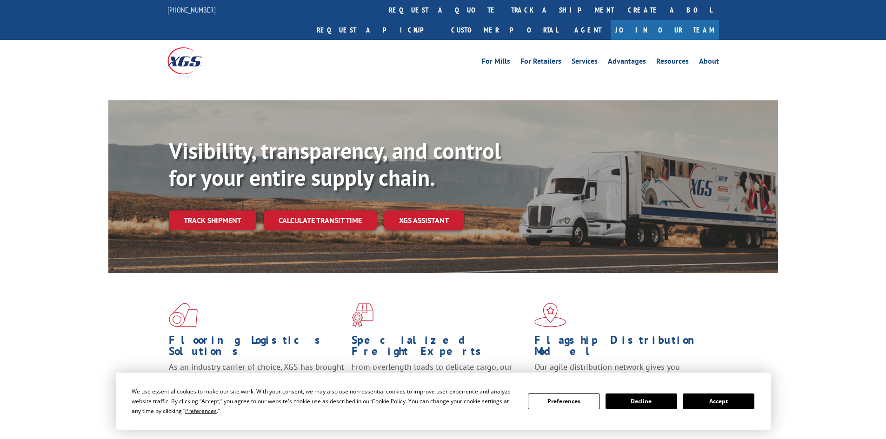 Image resolution: width=886 pixels, height=439 pixels. I want to click on span: As an industry carrier of choice, XGS has brought innovation and dedication to flooring logistics..., so click(256, 378).